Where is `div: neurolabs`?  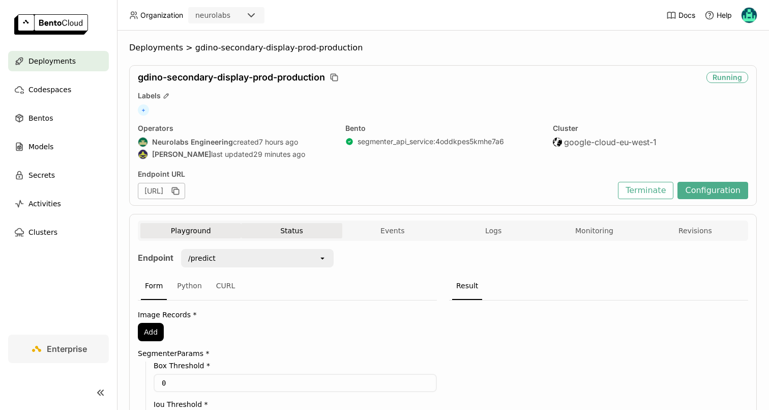
div: neurolabs is located at coordinates (213, 15).